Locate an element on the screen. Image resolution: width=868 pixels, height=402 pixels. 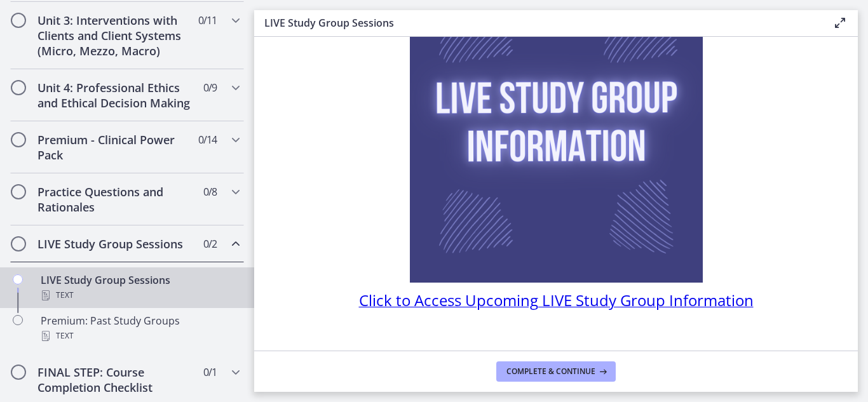
span: 0 / 14 is located at coordinates (207, 140).